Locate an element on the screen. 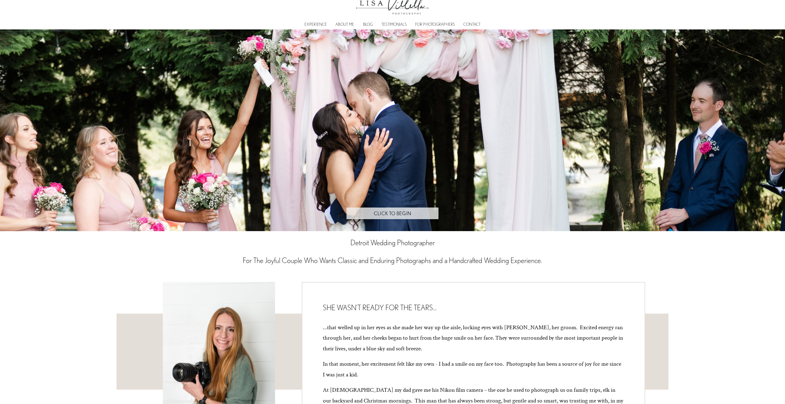 The width and height of the screenshot is (785, 404). a: BLOG is located at coordinates (368, 25).